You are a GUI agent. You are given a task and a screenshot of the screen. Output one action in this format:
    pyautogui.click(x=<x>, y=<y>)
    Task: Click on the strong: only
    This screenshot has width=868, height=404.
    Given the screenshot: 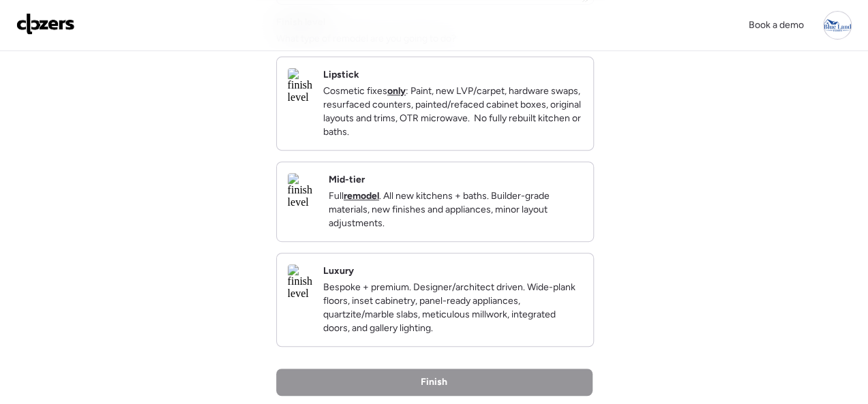 What is the action you would take?
    pyautogui.click(x=396, y=90)
    